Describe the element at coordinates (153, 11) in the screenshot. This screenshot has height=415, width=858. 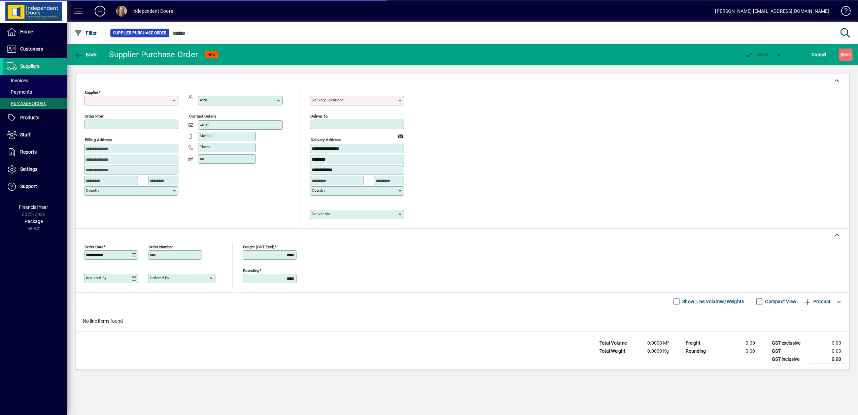
I see `div: Independent Doors` at that location.